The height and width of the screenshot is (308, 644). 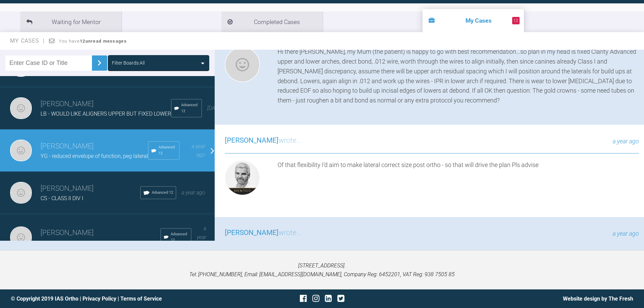 I want to click on a: Terms of Service, so click(x=141, y=299).